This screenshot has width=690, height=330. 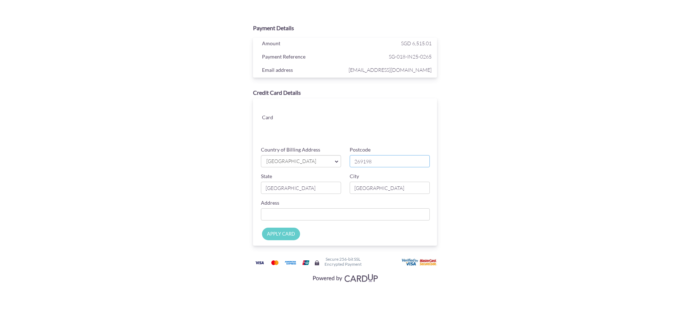 What do you see at coordinates (345, 93) in the screenshot?
I see `div: Credit Card Details` at bounding box center [345, 93].